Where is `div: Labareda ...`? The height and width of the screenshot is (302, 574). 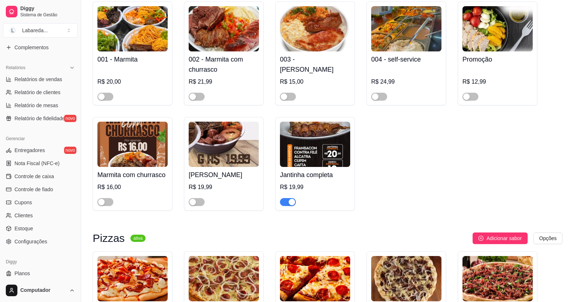
div: Labareda ... is located at coordinates (35, 30).